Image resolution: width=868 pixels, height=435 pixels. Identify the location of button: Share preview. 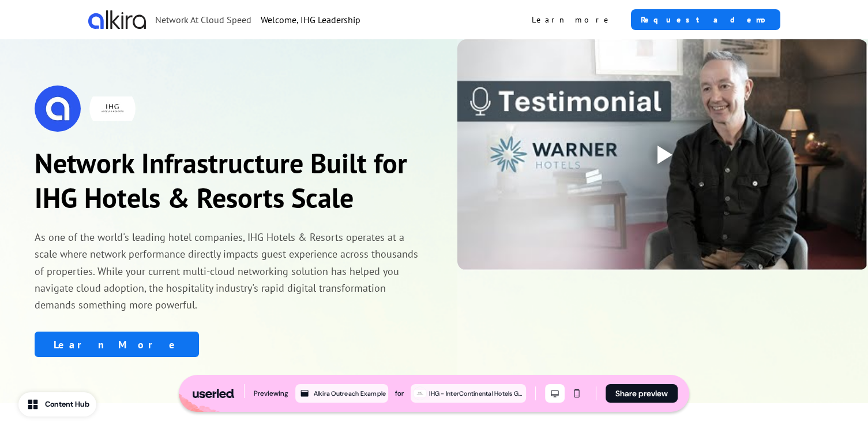
(642, 393).